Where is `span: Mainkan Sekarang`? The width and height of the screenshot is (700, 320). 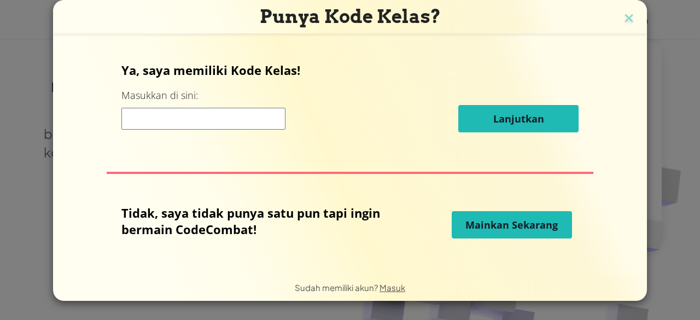
span: Mainkan Sekarang is located at coordinates (512, 225).